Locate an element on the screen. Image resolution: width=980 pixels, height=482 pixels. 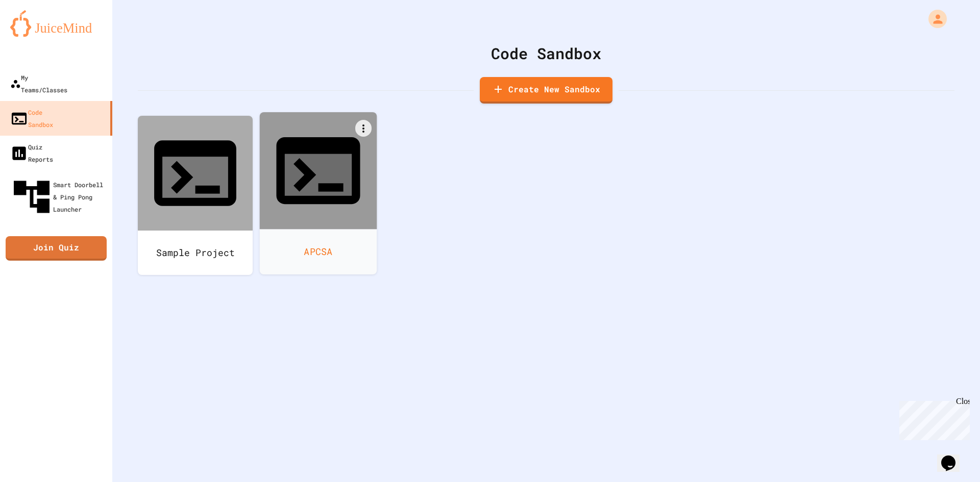
div: Quiz Reports is located at coordinates (31, 153).